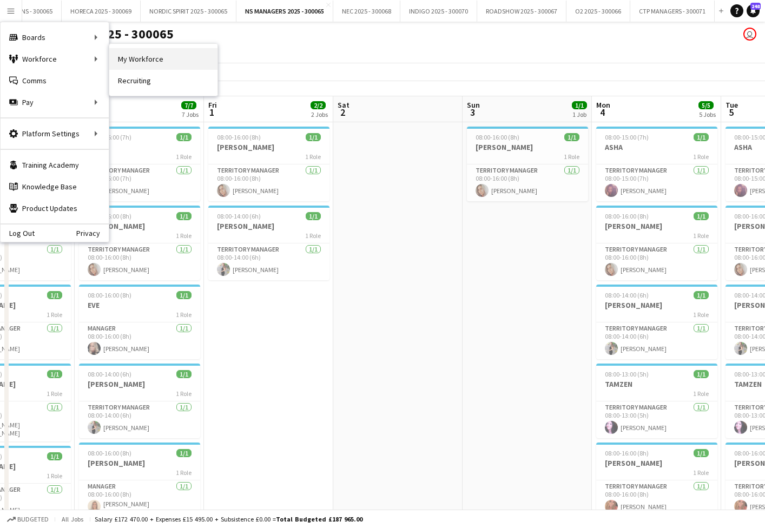  I want to click on span: 1, so click(211, 112).